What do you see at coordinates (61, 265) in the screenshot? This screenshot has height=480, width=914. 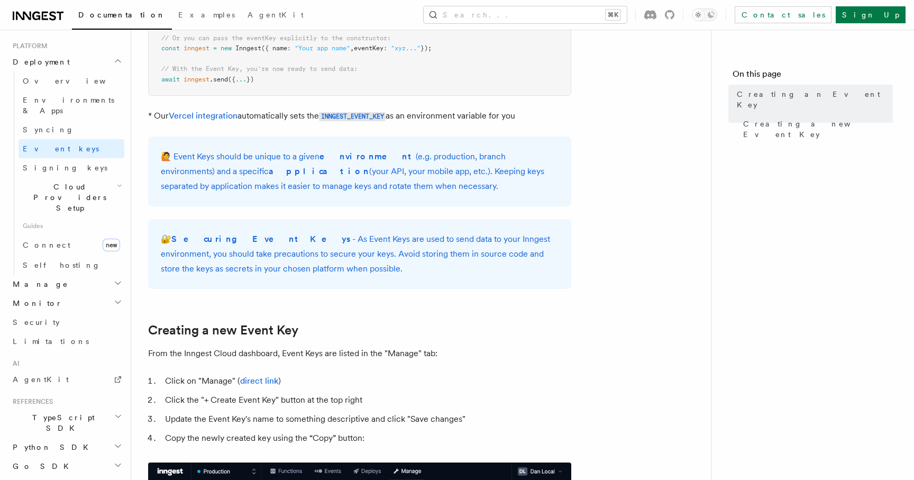 I see `span: Self hosting` at bounding box center [61, 265].